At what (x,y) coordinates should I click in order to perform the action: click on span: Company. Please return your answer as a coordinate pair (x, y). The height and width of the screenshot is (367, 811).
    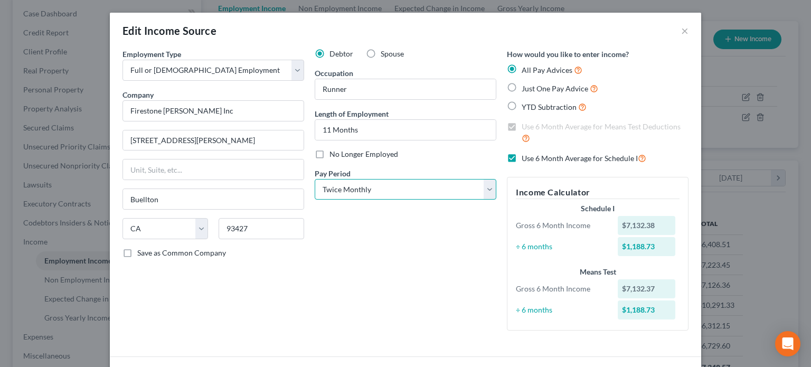
    Looking at the image, I should click on (138, 94).